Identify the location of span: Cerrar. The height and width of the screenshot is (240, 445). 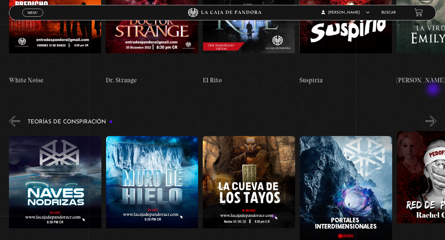
(33, 18).